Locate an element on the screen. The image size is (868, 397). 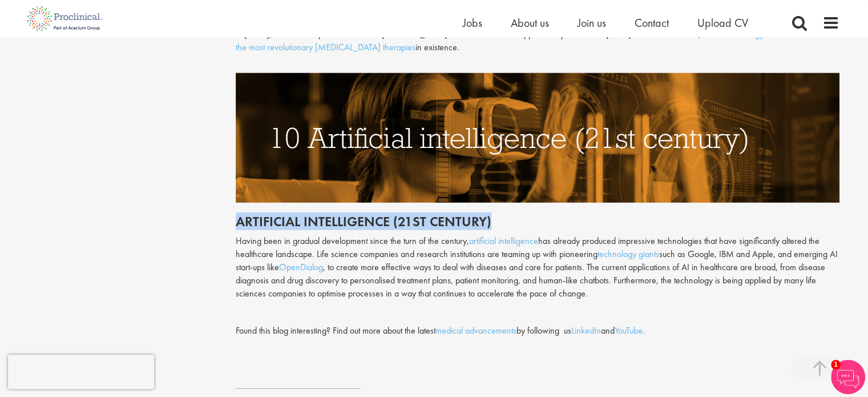
a: Join us is located at coordinates (592, 23).